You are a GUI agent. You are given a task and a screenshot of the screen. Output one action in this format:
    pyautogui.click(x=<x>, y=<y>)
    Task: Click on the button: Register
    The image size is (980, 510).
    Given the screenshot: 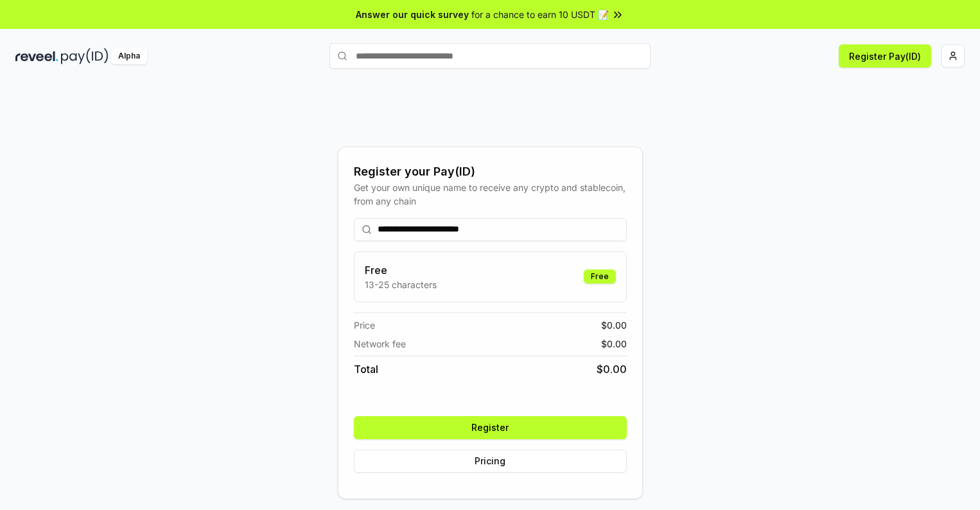 What is the action you would take?
    pyautogui.click(x=490, y=427)
    